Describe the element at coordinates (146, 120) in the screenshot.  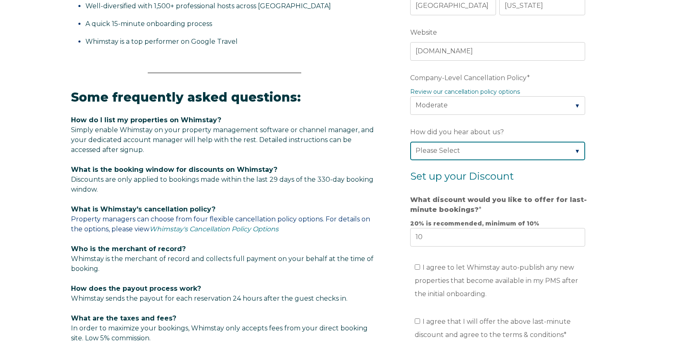
I see `span: How do I list my properties on Whimstay?` at that location.